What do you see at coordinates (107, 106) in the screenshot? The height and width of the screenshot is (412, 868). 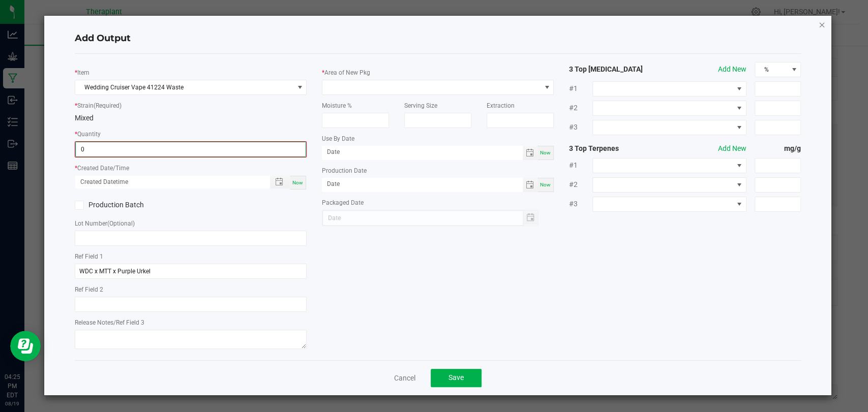 I see `span: (Required)` at bounding box center [107, 106].